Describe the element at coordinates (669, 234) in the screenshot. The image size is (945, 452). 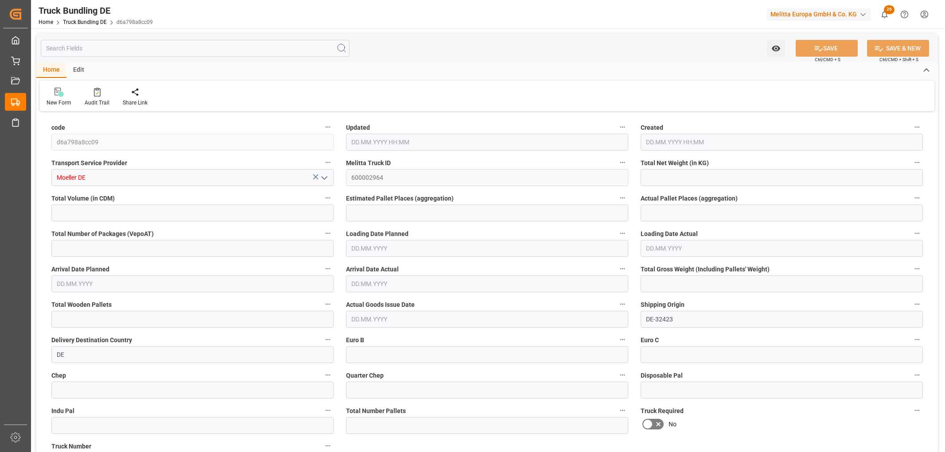
I see `span: Loading Date Actual` at that location.